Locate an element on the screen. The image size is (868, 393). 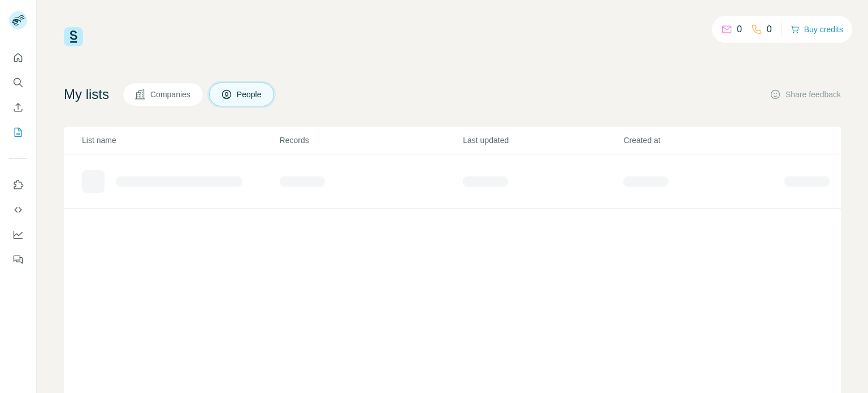
img: Surfe Logo is located at coordinates (73, 37).